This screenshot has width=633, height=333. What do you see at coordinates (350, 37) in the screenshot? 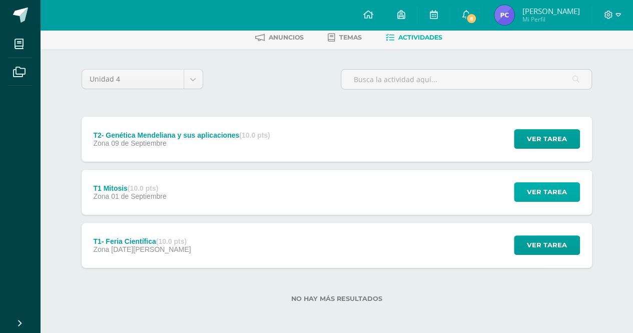
I see `span: Temas` at bounding box center [350, 37].